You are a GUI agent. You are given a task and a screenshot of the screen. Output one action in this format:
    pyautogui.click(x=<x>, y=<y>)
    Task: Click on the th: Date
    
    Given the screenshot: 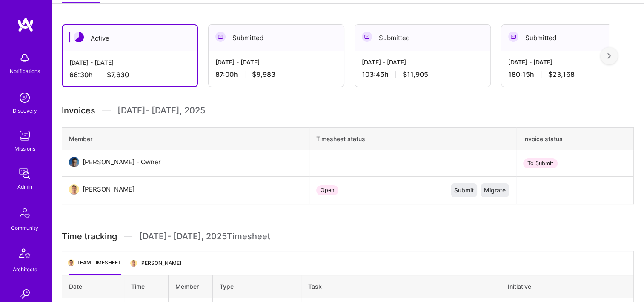 What is the action you would take?
    pyautogui.click(x=93, y=286)
    